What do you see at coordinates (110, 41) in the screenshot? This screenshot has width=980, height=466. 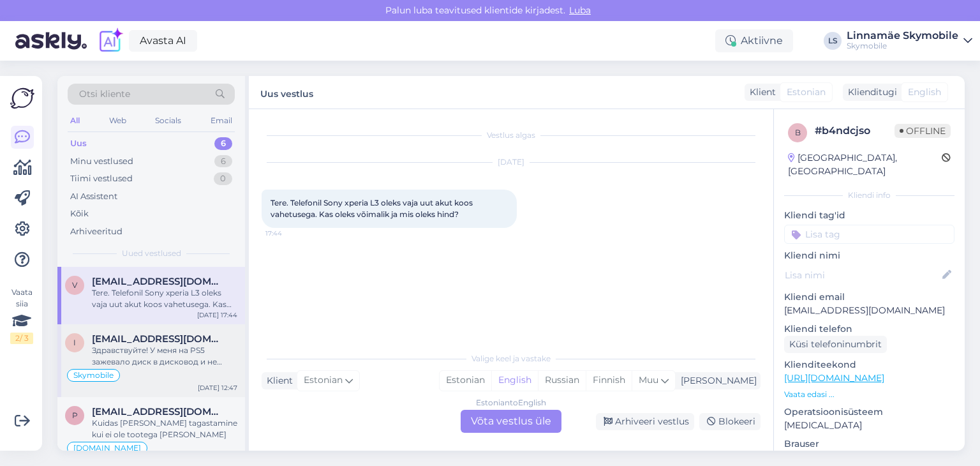 I see `img: explore-ai` at bounding box center [110, 41].